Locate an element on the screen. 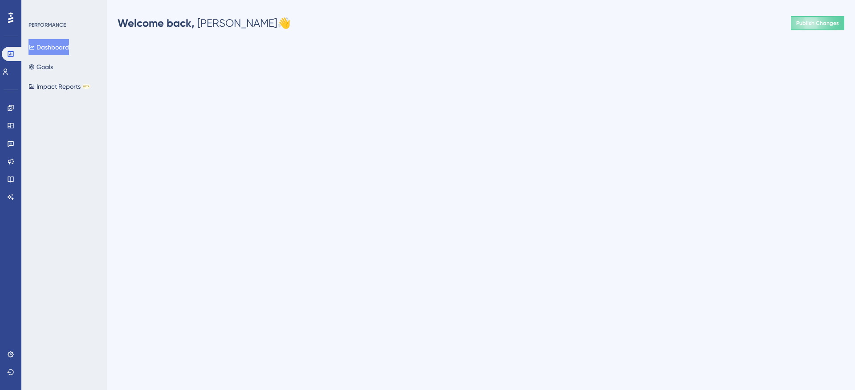 This screenshot has height=390, width=855. div: BETA is located at coordinates (86, 86).